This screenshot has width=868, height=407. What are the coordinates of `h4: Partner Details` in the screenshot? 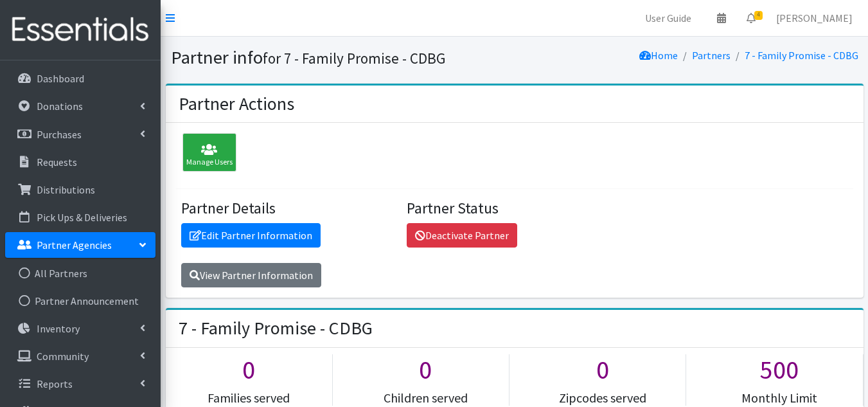 It's located at (289, 208).